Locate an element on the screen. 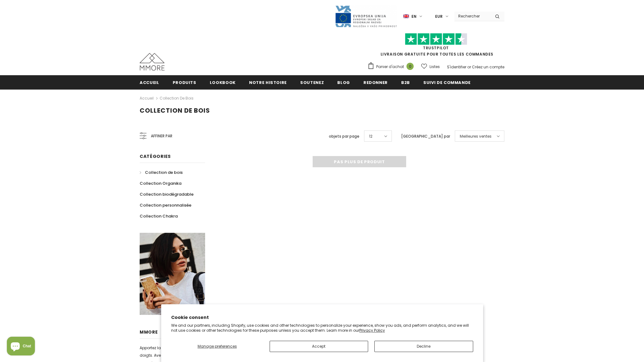 The width and height of the screenshot is (644, 362). img: i-lang-1.png is located at coordinates (406, 16).